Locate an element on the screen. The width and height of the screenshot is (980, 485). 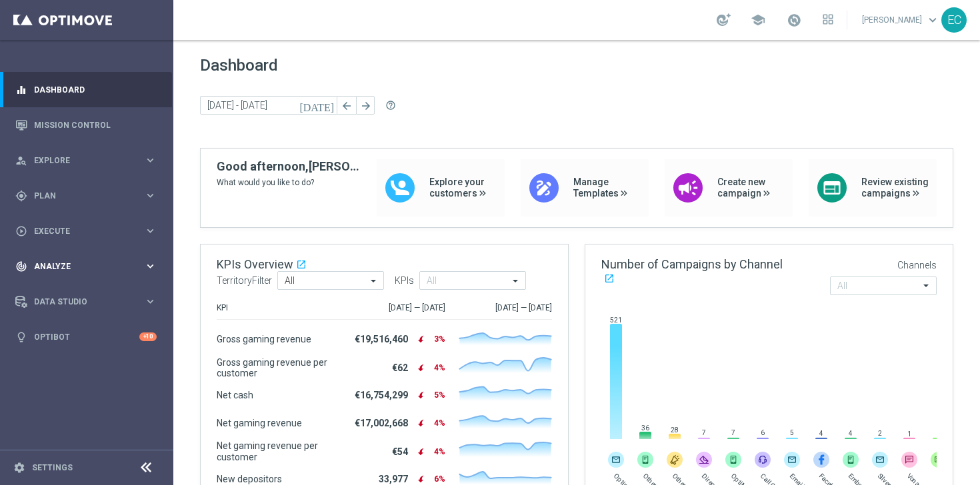
span: Data Studio is located at coordinates (89, 302).